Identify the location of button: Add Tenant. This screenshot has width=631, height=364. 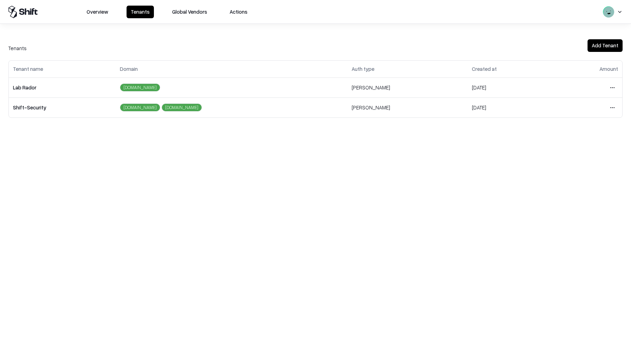
(605, 46).